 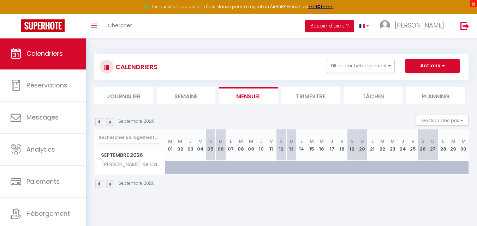 I want to click on th: 11, so click(x=271, y=145).